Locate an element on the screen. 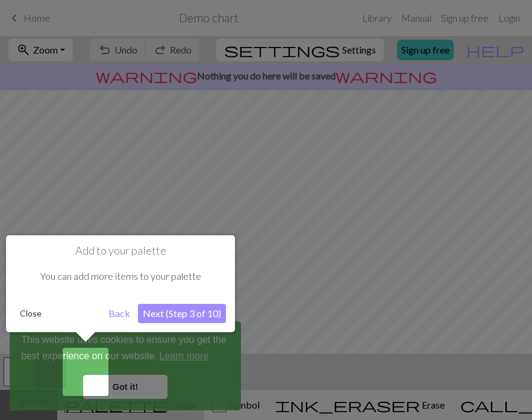  button: Next (Step 3 of 10) is located at coordinates (182, 314).